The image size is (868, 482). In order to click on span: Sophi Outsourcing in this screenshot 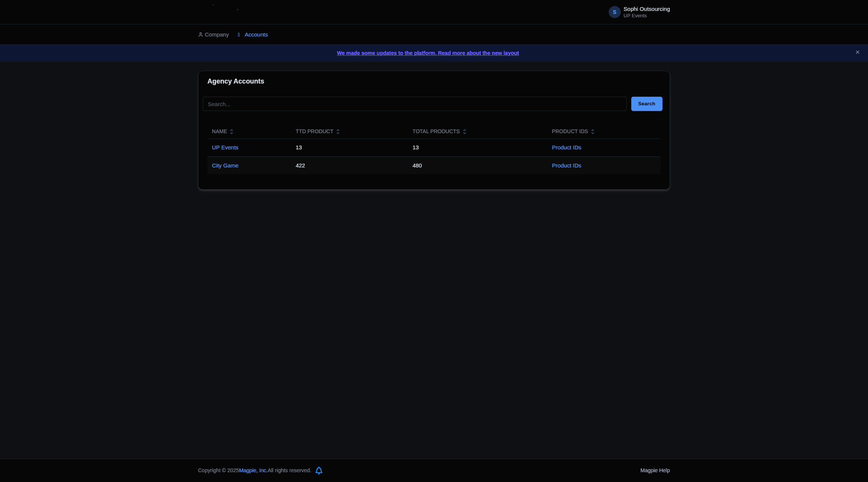, I will do `click(647, 9)`.